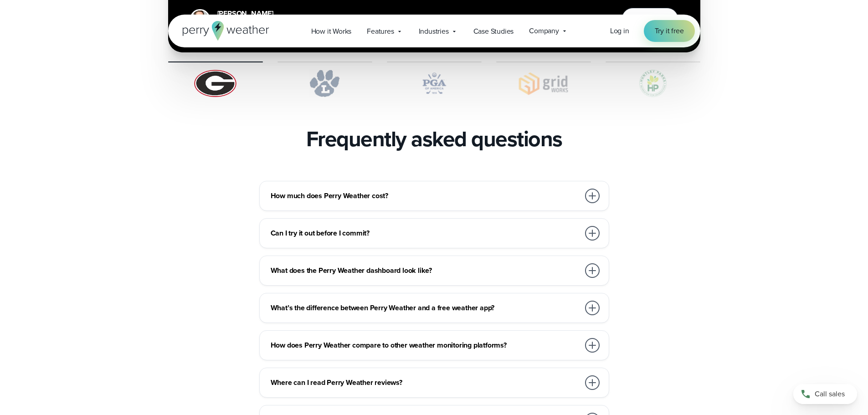 The width and height of the screenshot is (868, 415). Describe the element at coordinates (434, 31) in the screenshot. I see `span: Industries` at that location.